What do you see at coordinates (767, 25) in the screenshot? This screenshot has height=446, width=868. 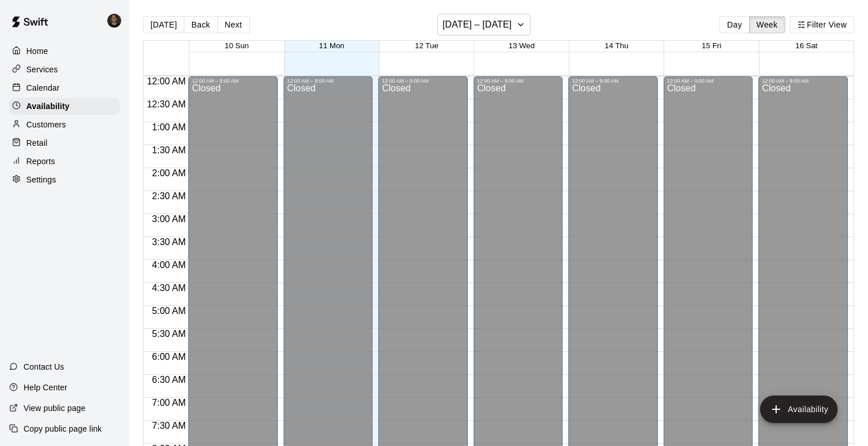 I see `button: Week` at bounding box center [767, 25].